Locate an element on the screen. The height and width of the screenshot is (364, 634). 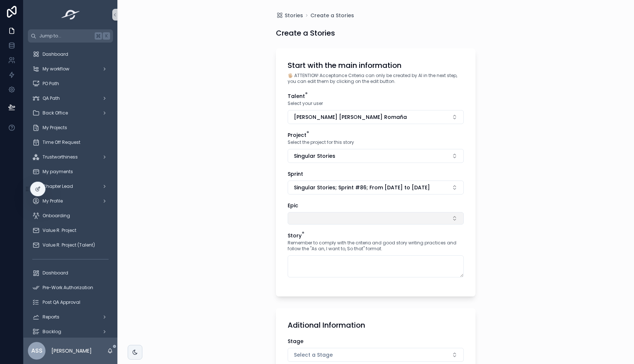
span: Trustworthiness is located at coordinates (60, 157).